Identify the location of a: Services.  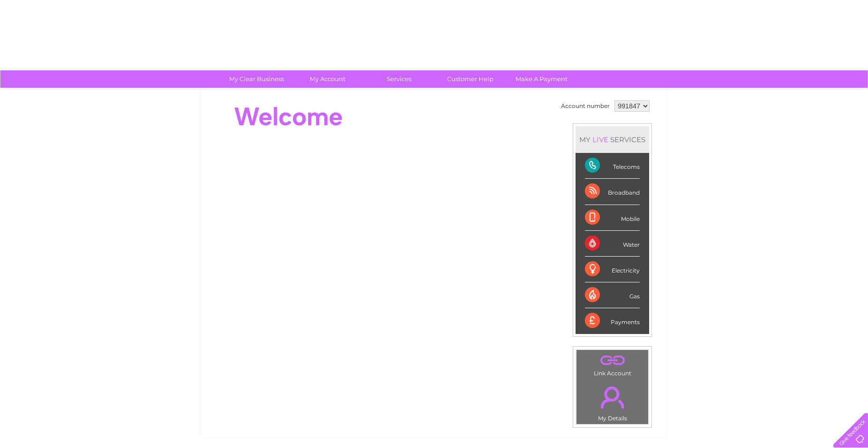
(399, 79).